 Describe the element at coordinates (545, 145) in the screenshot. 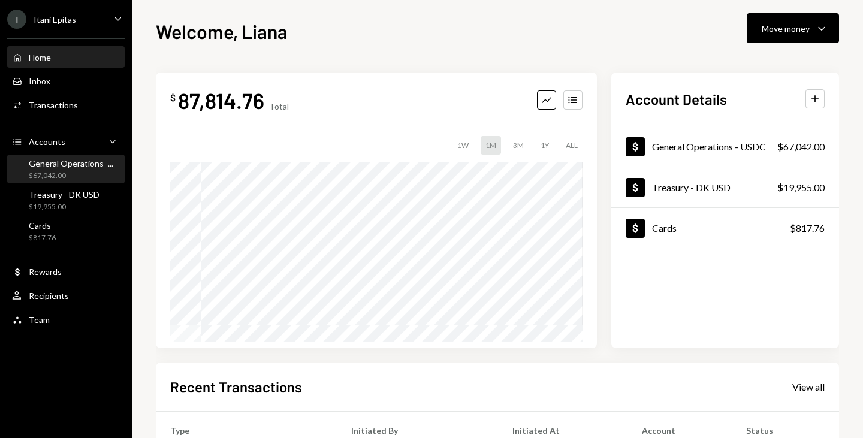

I see `div: 1Y` at that location.